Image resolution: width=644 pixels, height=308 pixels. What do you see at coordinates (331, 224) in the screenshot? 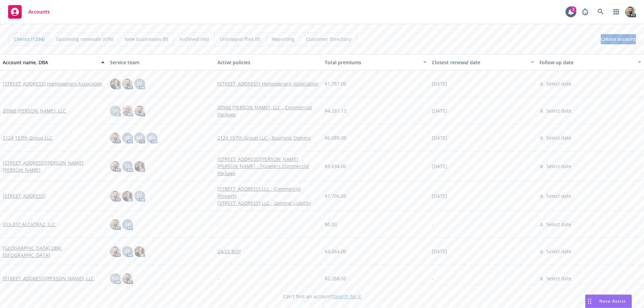
I see `span: $0.00` at bounding box center [331, 224].